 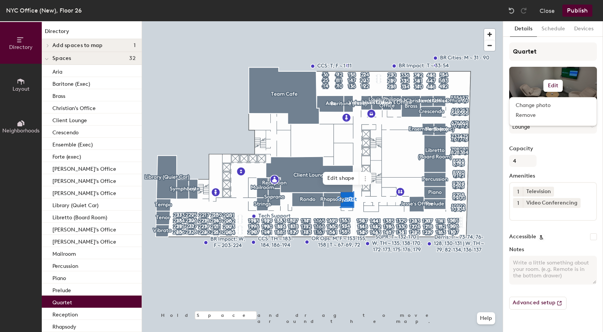 I want to click on label: Capacity, so click(x=553, y=149).